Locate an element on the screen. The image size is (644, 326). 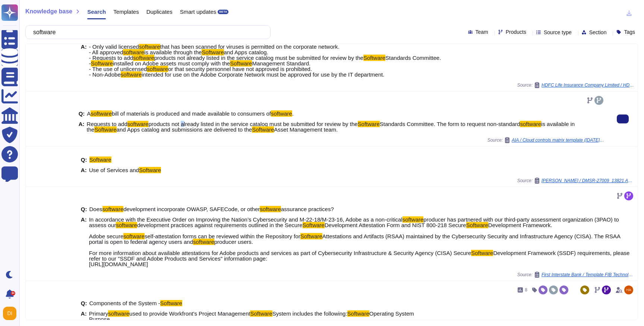
span: 8 is located at coordinates (525, 290).